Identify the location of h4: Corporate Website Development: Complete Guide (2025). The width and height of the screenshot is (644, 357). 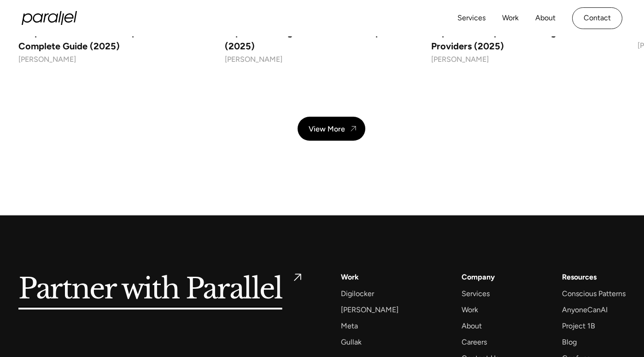
(110, 39).